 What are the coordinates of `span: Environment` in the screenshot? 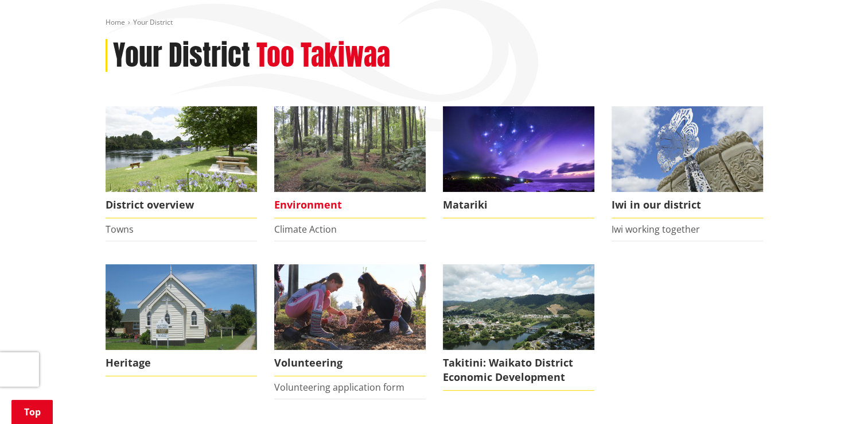 It's located at (350, 205).